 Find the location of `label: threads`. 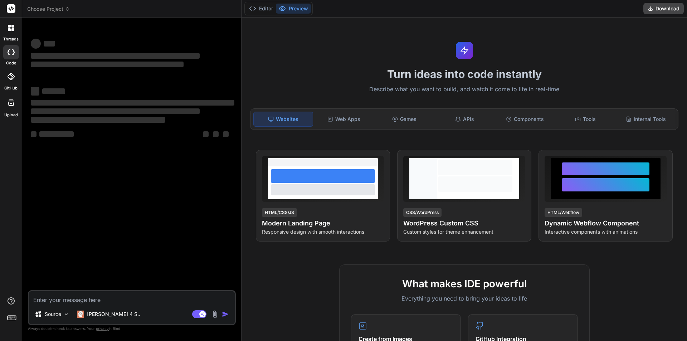

label: threads is located at coordinates (11, 39).